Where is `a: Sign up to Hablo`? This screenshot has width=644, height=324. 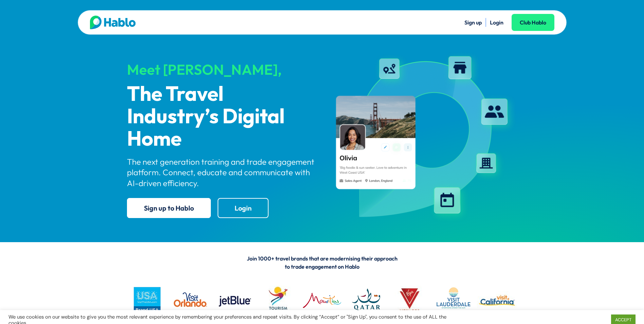 a: Sign up to Hablo is located at coordinates (169, 208).